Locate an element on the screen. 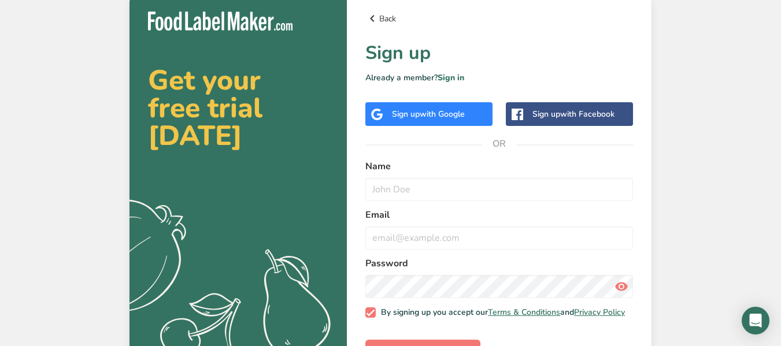  input: John Doe is located at coordinates (499, 190).